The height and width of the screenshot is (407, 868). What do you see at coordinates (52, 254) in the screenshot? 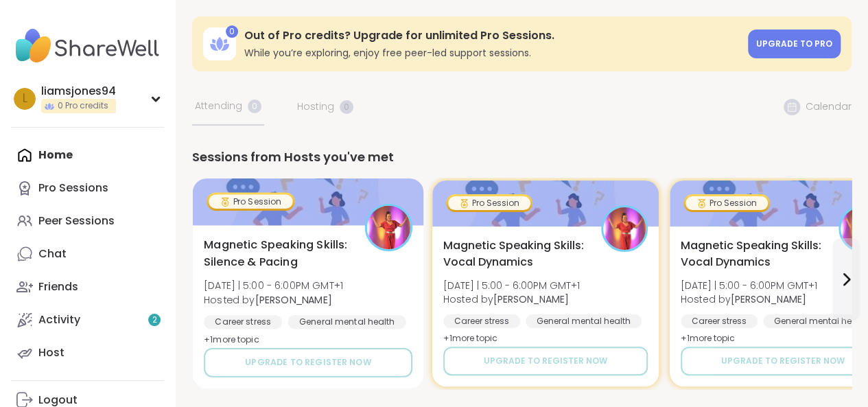
I see `div: Chat` at bounding box center [52, 254].